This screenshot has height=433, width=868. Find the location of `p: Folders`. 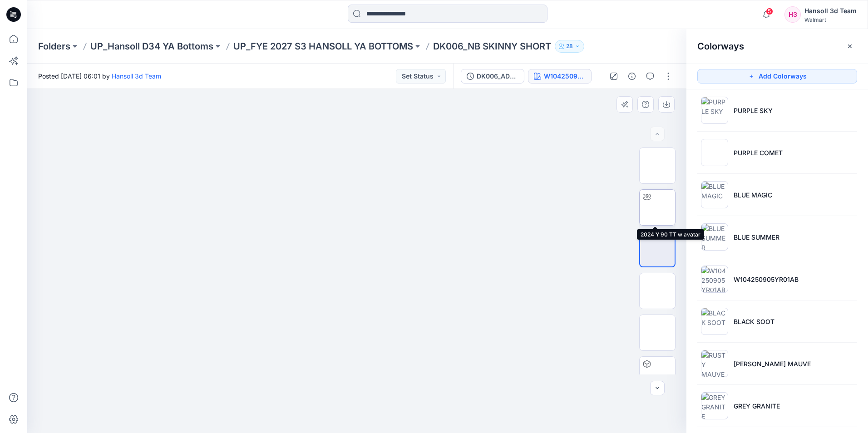

p: Folders is located at coordinates (54, 46).